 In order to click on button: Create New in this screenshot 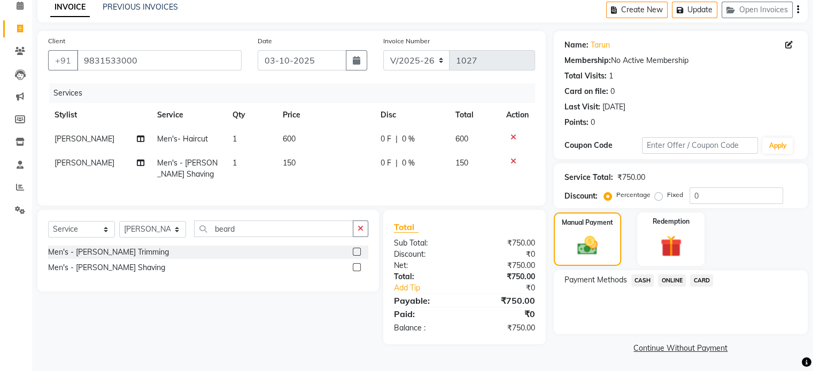, I will do `click(636, 10)`.